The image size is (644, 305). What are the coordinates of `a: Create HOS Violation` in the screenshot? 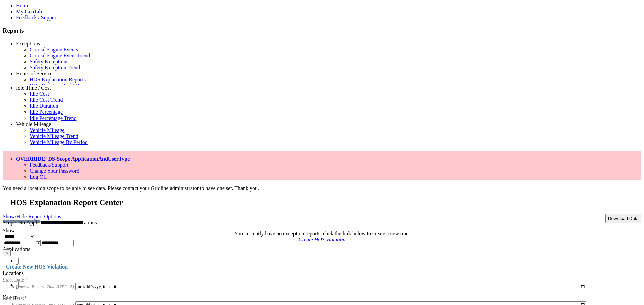 It's located at (322, 240).